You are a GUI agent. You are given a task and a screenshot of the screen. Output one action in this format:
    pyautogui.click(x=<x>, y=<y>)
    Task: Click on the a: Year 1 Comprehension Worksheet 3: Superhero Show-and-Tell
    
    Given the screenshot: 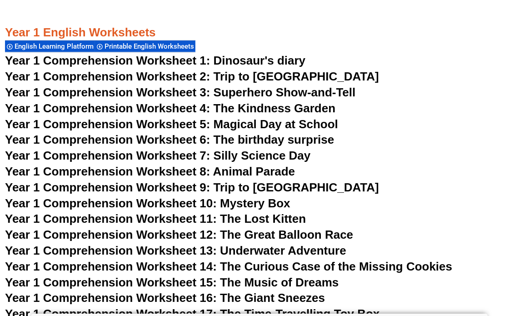 What is the action you would take?
    pyautogui.click(x=180, y=92)
    